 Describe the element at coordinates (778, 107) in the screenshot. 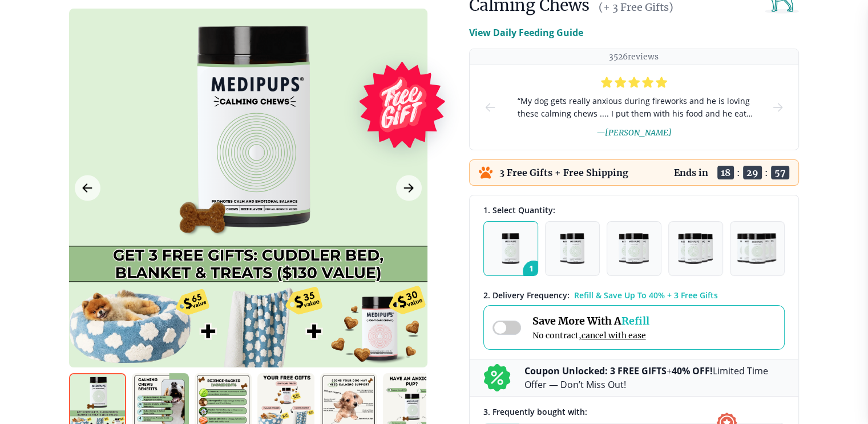

I see `button: next-slide` at that location.